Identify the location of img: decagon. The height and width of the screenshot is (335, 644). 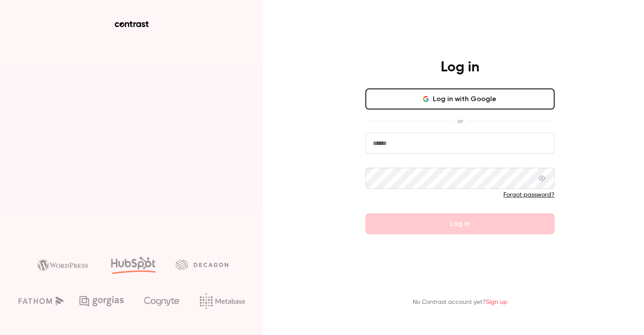
(202, 264).